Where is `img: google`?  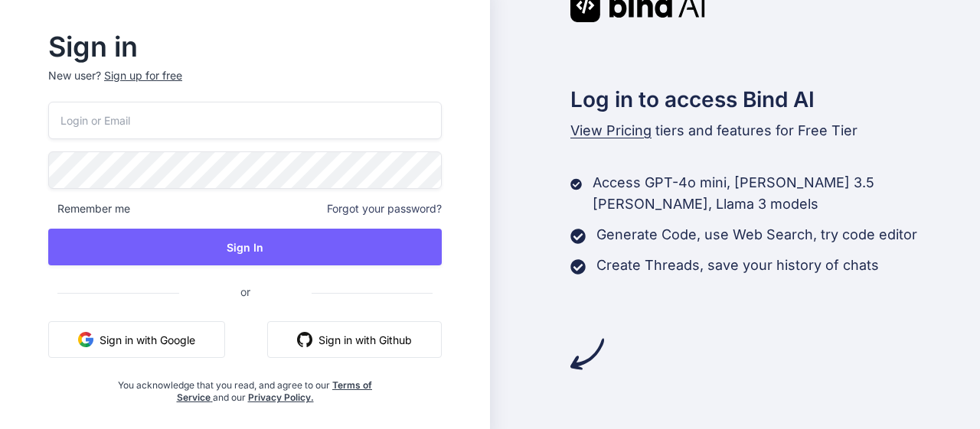 img: google is located at coordinates (86, 340).